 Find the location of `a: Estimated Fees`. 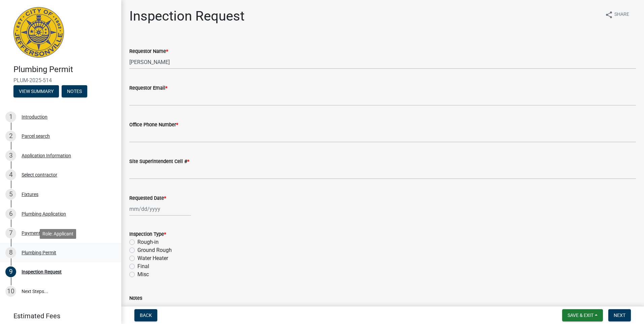

a: Estimated Fees is located at coordinates (58, 315).